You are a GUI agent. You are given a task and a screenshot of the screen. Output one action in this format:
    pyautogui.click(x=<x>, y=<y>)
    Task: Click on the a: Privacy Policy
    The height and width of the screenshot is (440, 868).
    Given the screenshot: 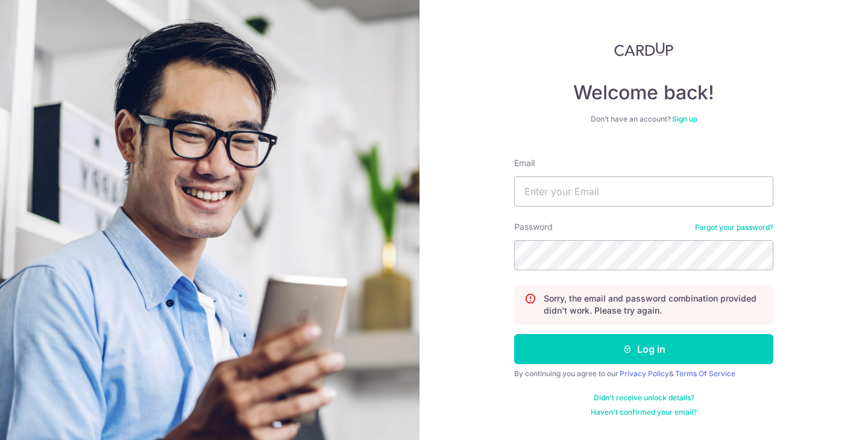 What is the action you would take?
    pyautogui.click(x=645, y=373)
    